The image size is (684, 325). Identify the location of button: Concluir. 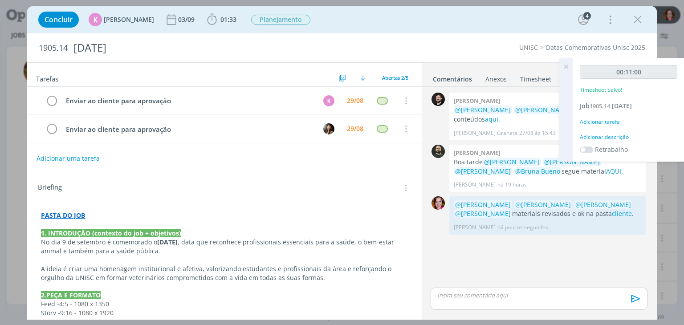
(58, 20).